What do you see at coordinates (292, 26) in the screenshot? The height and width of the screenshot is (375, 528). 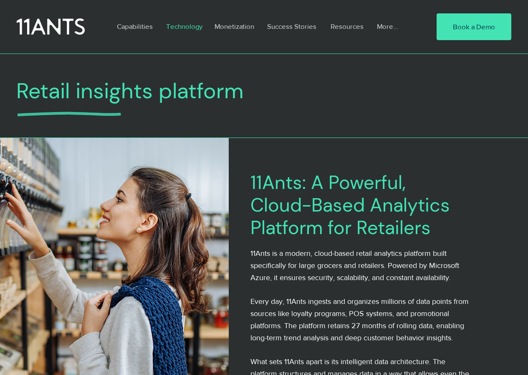 I see `p: Success Stories` at bounding box center [292, 26].